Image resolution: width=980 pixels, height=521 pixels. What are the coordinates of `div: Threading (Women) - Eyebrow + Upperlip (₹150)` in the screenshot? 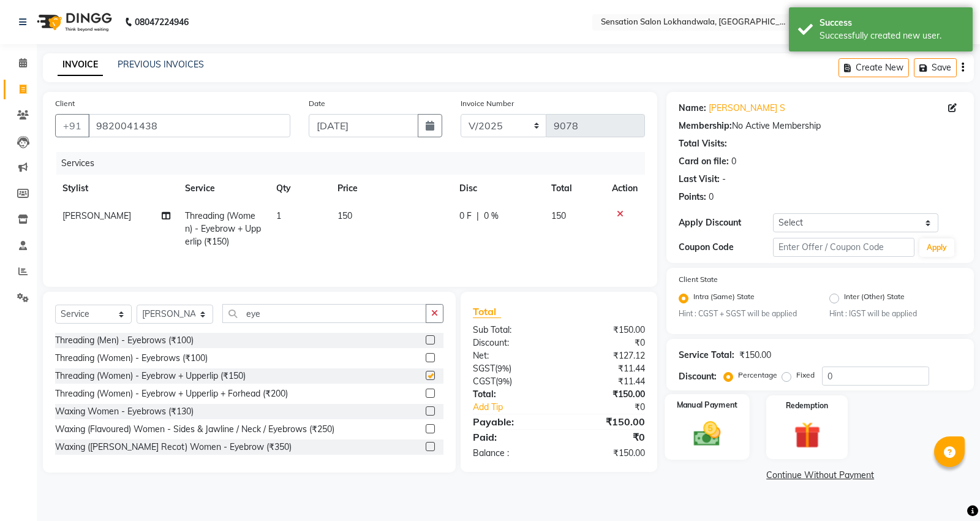 It's located at (150, 376).